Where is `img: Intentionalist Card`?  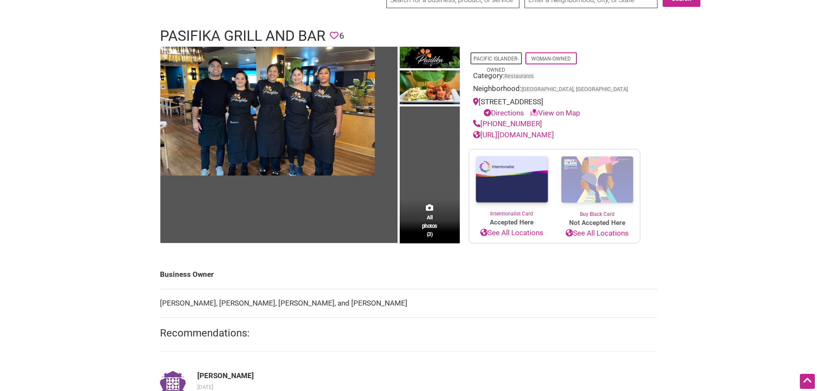 img: Intentionalist Card is located at coordinates (511, 179).